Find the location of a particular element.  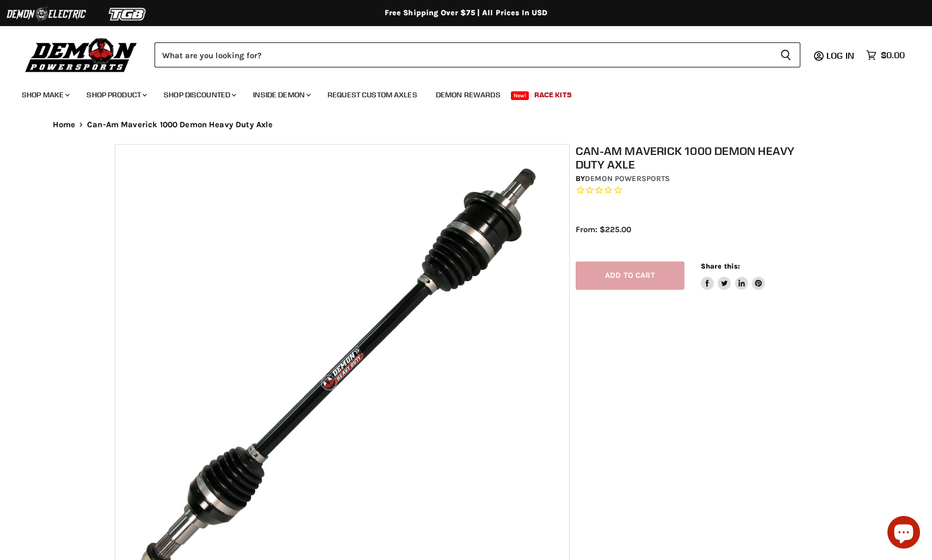

input: Search is located at coordinates (463, 55).